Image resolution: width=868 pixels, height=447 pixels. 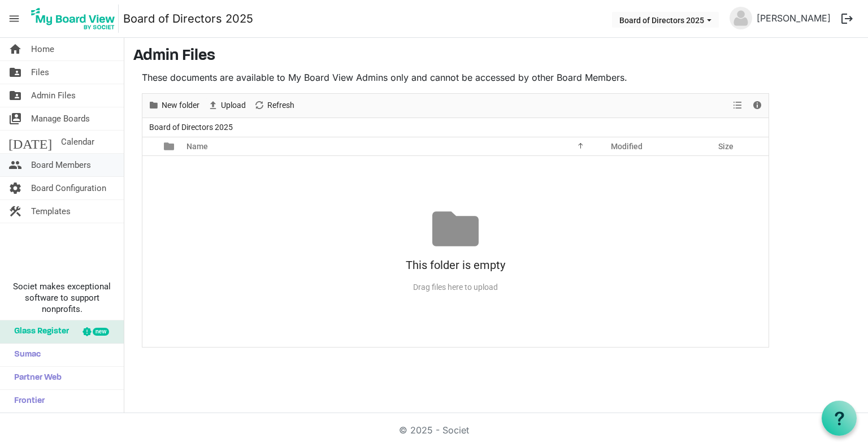 What do you see at coordinates (191, 127) in the screenshot?
I see `span: Board of Directors 2025` at bounding box center [191, 127].